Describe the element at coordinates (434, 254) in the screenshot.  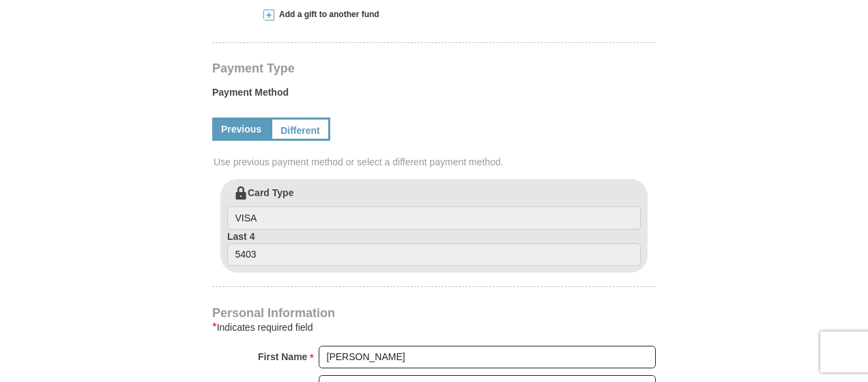
I see `input: Last 4` at that location.